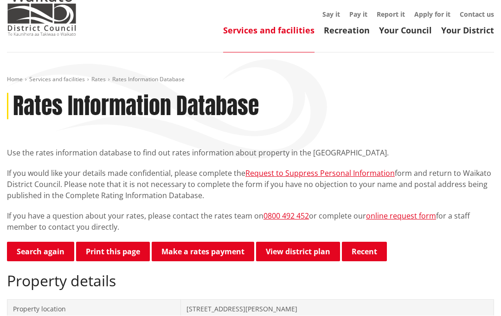  What do you see at coordinates (251, 281) in the screenshot?
I see `h2: Property details` at bounding box center [251, 281].